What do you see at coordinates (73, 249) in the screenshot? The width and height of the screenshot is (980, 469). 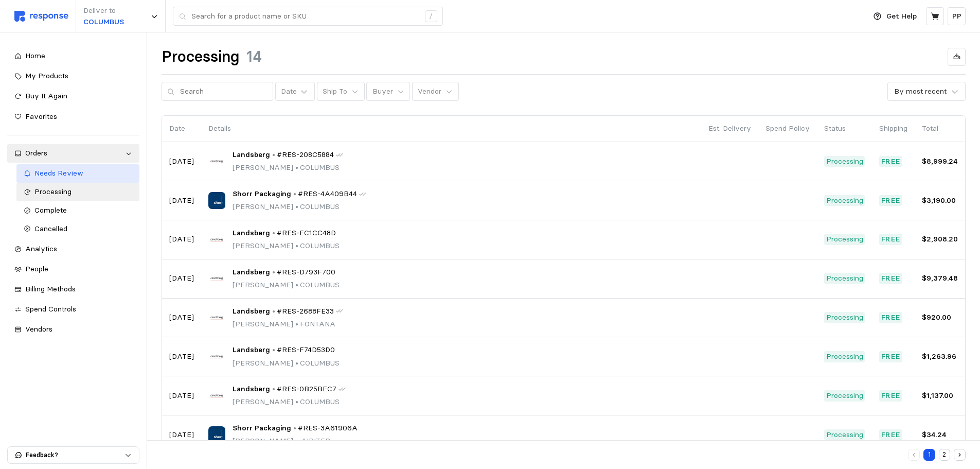 I see `a: Analytics` at bounding box center [73, 249].